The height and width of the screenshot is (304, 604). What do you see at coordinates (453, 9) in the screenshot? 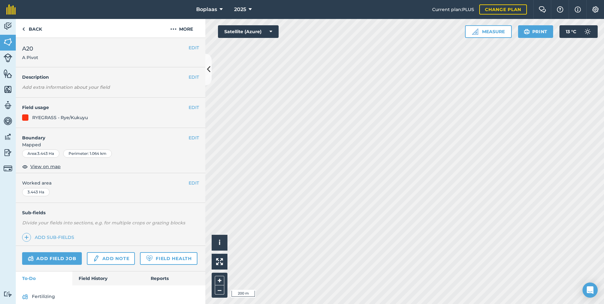
I see `span: Current plan : PLUS` at bounding box center [453, 9].